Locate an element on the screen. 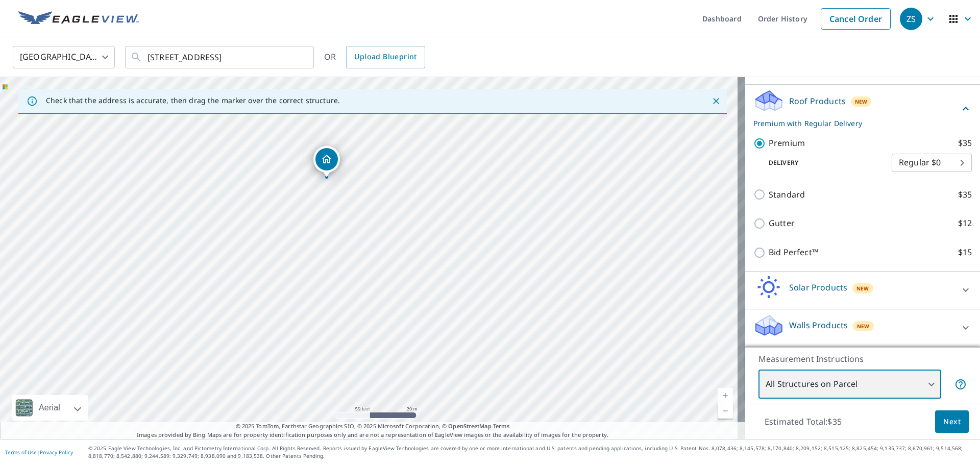 The height and width of the screenshot is (465, 980). button: Close is located at coordinates (716, 101).